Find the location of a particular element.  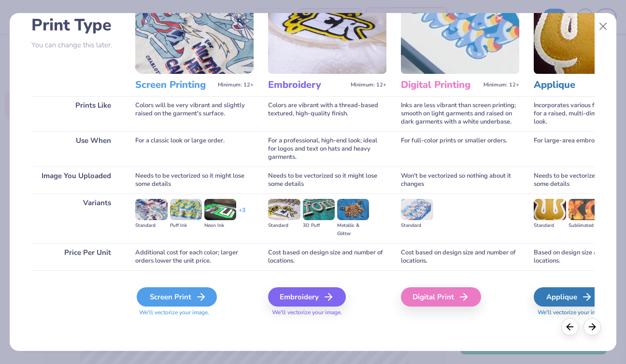

div: Embroidery is located at coordinates (306, 297).